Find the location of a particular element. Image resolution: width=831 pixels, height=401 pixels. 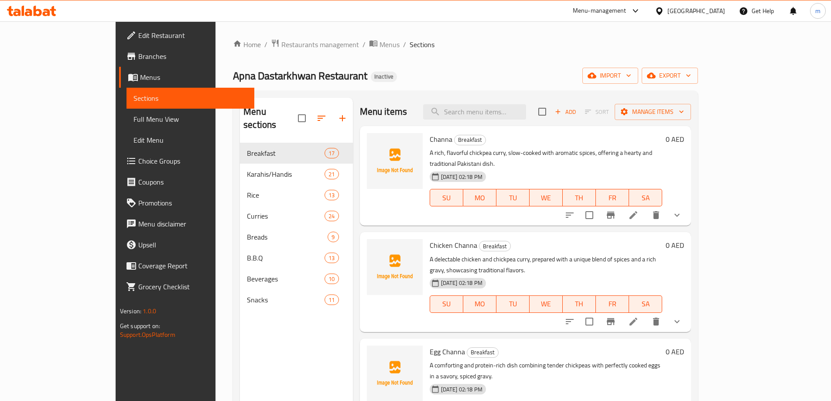

button: show more is located at coordinates (677, 322).